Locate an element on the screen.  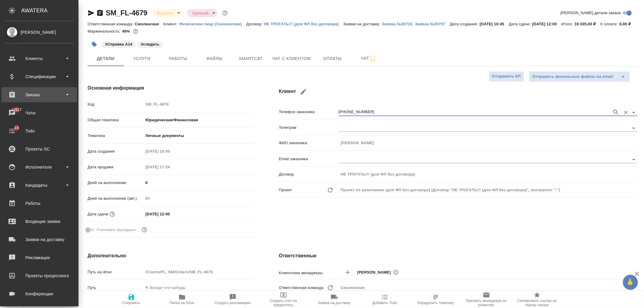
a: Рекламации is located at coordinates (39, 258).